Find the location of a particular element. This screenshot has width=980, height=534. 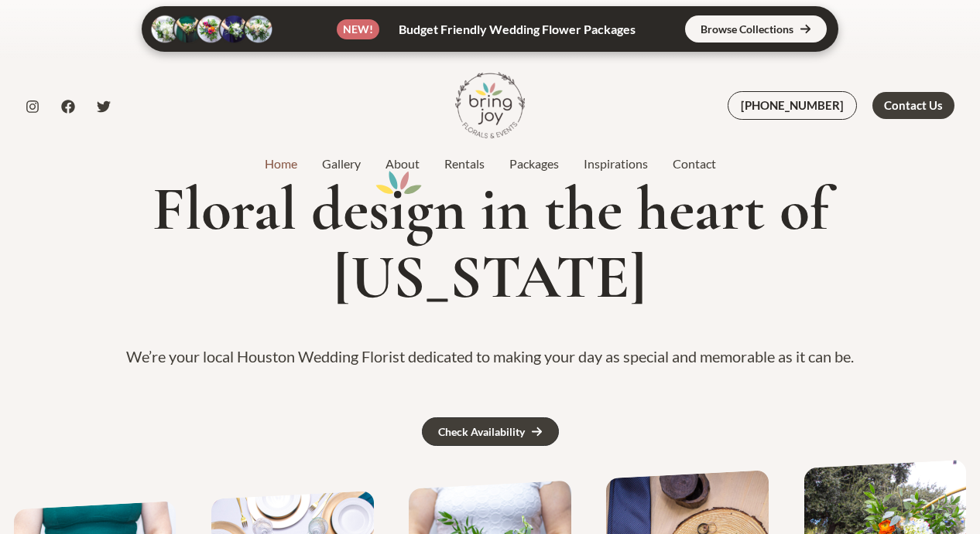

mark: i is located at coordinates (397, 209).